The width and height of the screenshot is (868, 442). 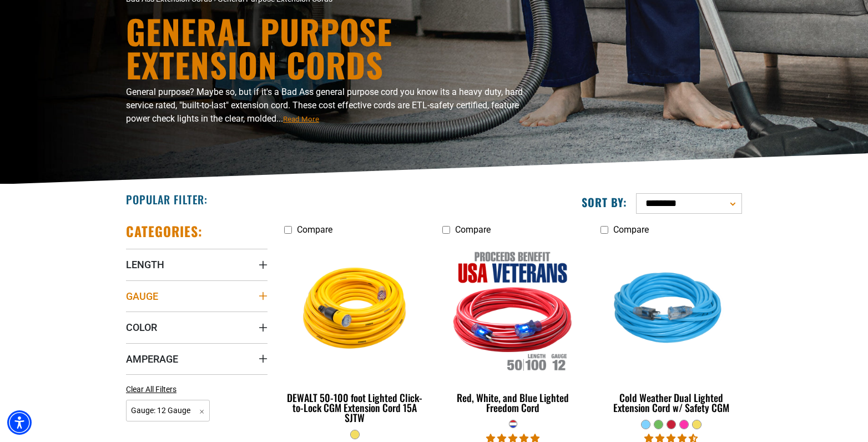 What do you see at coordinates (196, 327) in the screenshot?
I see `summary: Color` at bounding box center [196, 327].